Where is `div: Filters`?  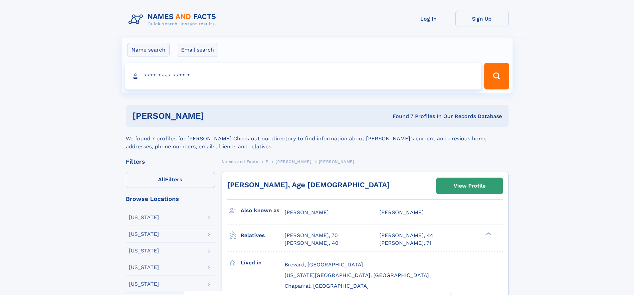 div: Filters is located at coordinates (171, 162).